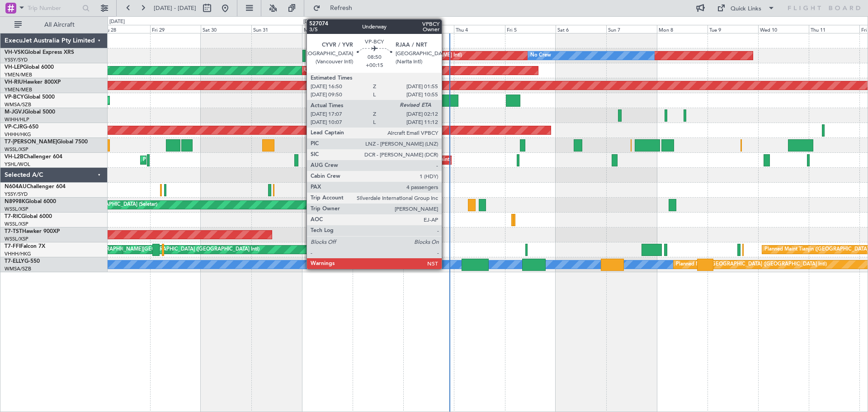 The image size is (868, 412). What do you see at coordinates (15, 112) in the screenshot?
I see `span: M-JGVJ` at bounding box center [15, 112].